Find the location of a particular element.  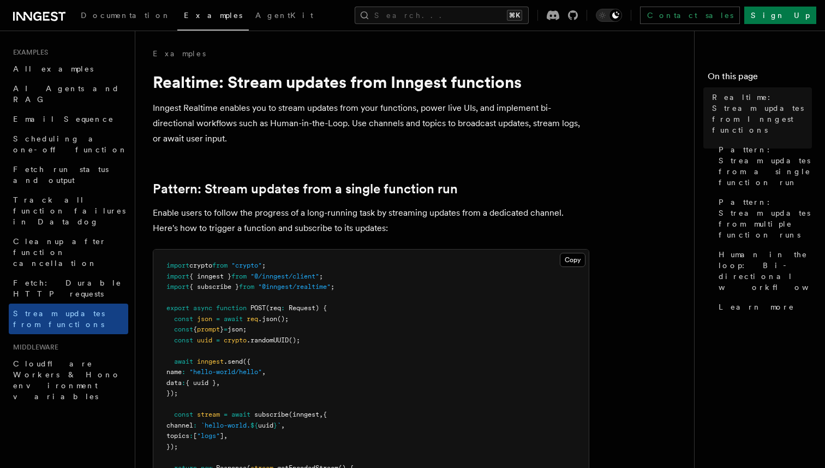

kbd: ⌘K is located at coordinates (515, 15).